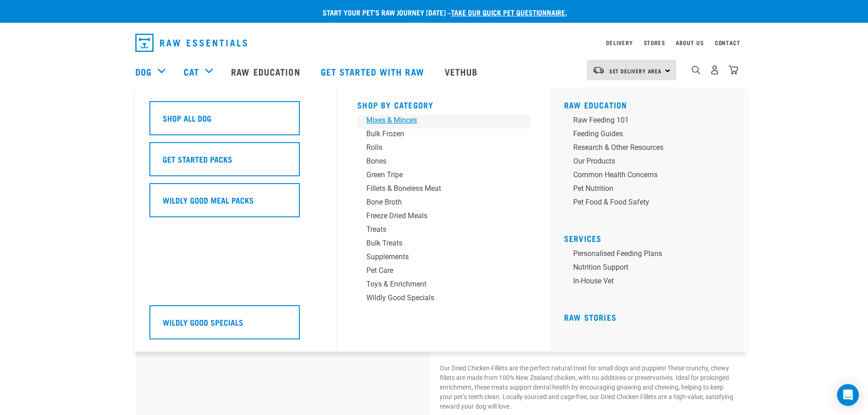  Describe the element at coordinates (192, 72) in the screenshot. I see `a: Cat` at that location.